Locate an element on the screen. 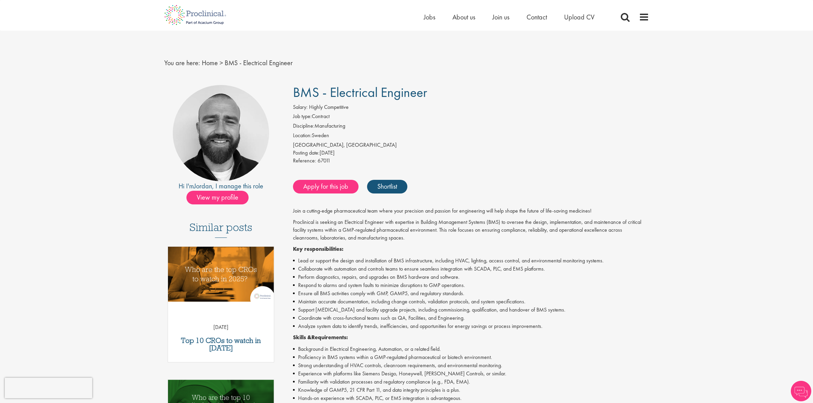  span: Highly Competitive is located at coordinates (329, 107).